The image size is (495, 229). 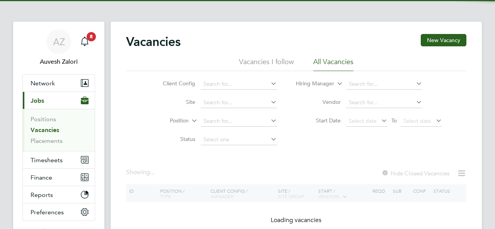 I want to click on a: 8, so click(x=85, y=42).